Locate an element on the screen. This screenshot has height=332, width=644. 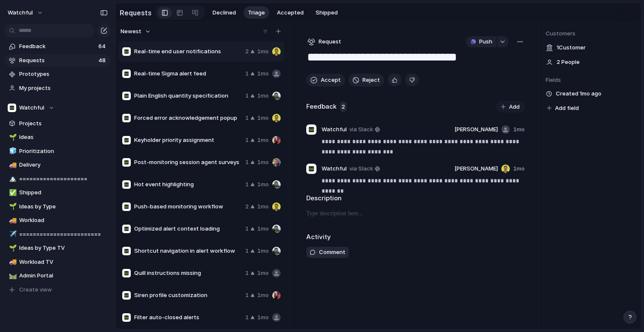
span: Real-time Sigma alert feed is located at coordinates (188, 74).